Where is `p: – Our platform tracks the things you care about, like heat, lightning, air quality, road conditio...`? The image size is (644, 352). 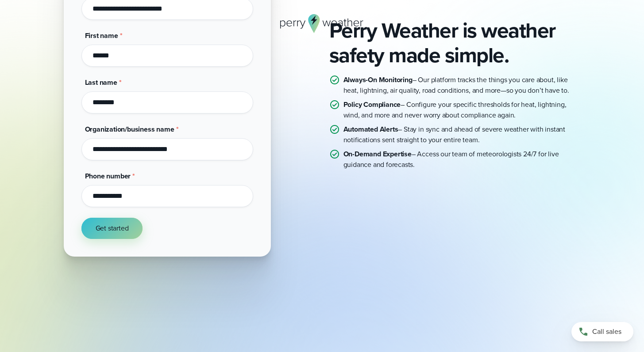 p: – Our platform tracks the things you care about, like heat, lightning, air quality, road conditio... is located at coordinates (462, 85).